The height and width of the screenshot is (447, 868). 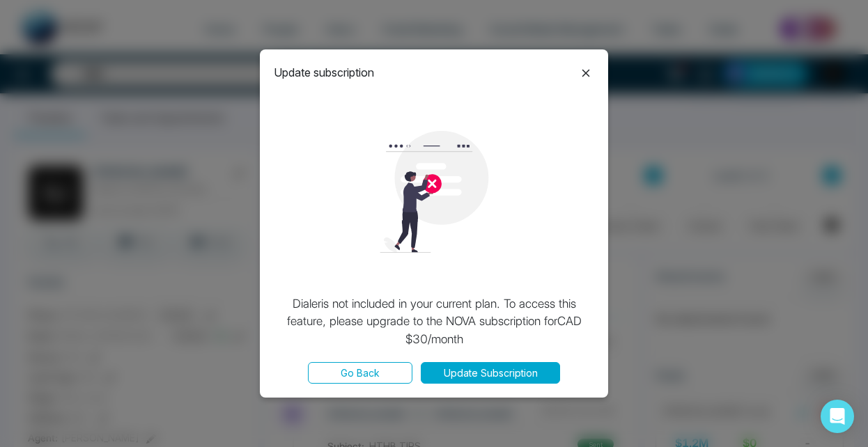 I want to click on p: Update subscription, so click(x=324, y=73).